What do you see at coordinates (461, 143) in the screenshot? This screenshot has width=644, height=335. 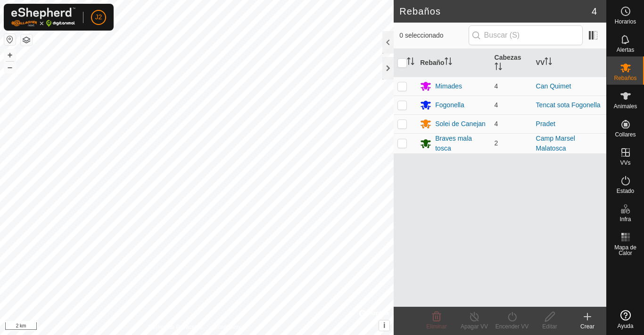 I see `div: Braves mala tosca` at bounding box center [461, 143].